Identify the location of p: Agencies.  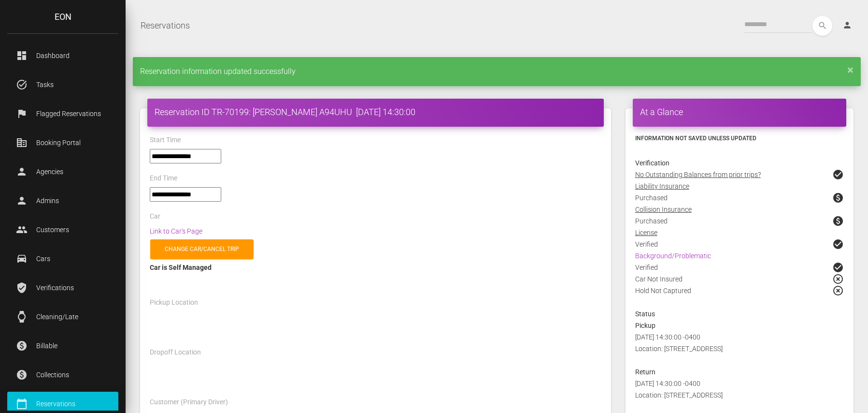
(63, 171).